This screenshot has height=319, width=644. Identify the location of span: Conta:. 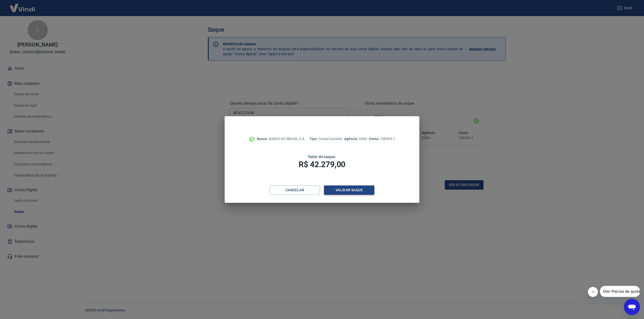
(374, 139).